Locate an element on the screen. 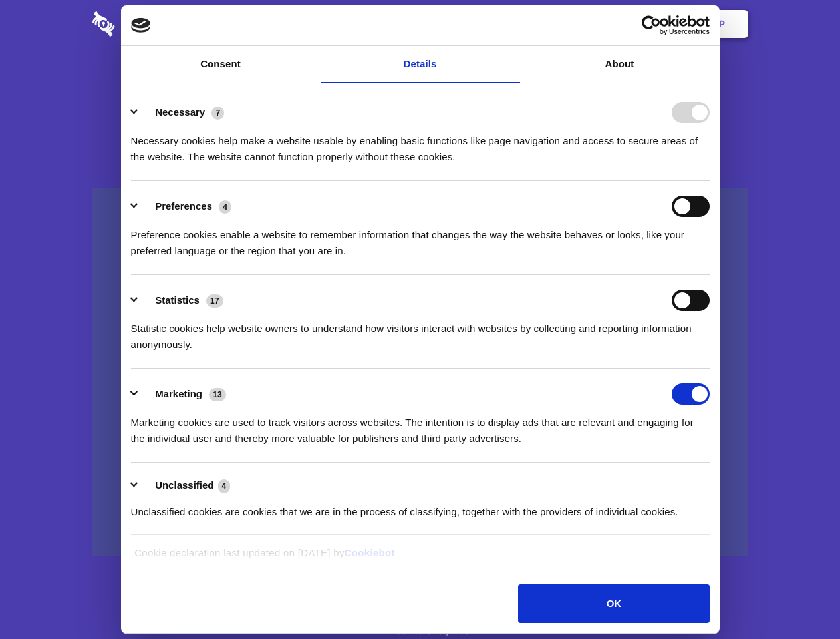 This screenshot has height=639, width=840. a: Cookiebot is located at coordinates (370, 552).